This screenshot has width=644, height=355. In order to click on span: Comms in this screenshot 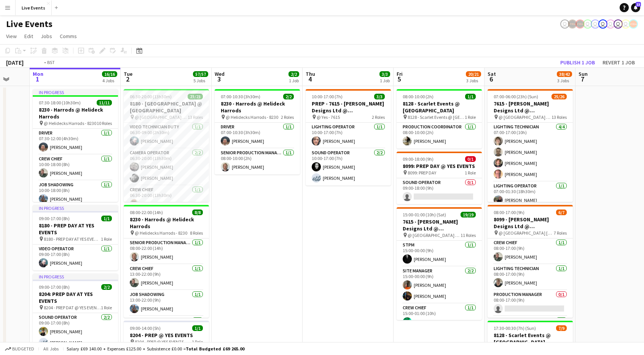, I will do `click(68, 36)`.